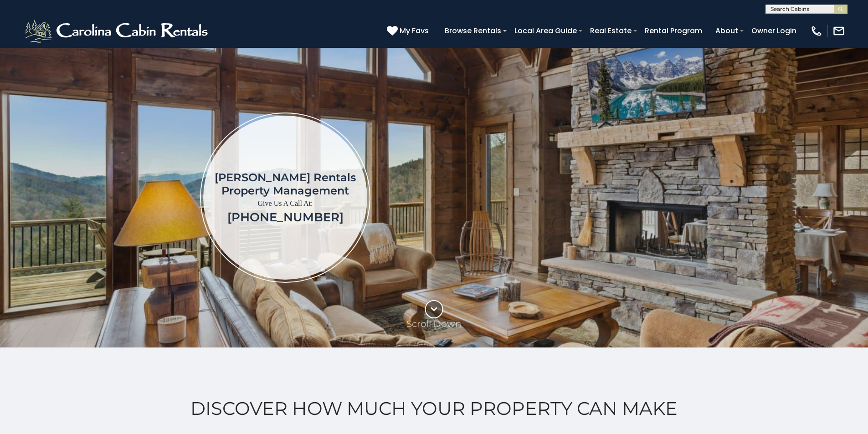  Describe the element at coordinates (774, 30) in the screenshot. I see `a: Owner Login` at that location.